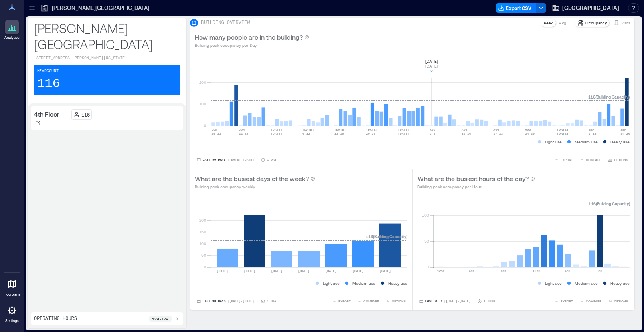 This screenshot has height=332, width=644. Describe the element at coordinates (12, 320) in the screenshot. I see `p: Settings` at that location.